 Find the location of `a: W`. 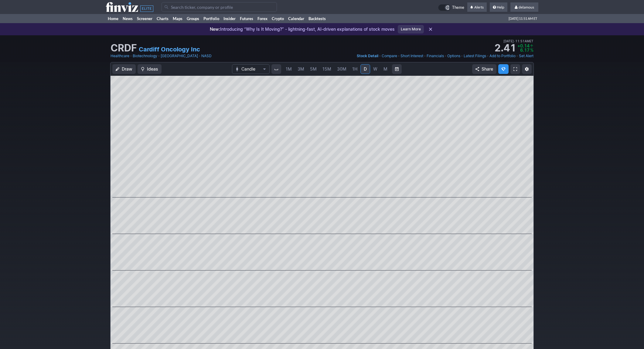

a: W is located at coordinates (375, 69).